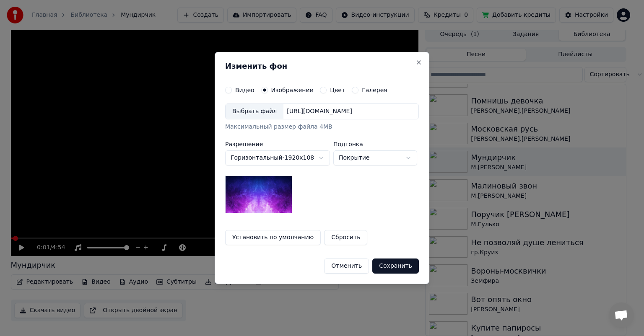 The image size is (644, 336). Describe the element at coordinates (273, 237) in the screenshot. I see `button: Установить по умолчанию` at that location.